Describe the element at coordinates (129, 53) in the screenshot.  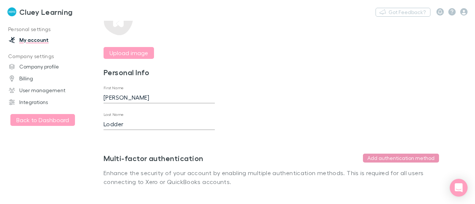
I see `button: Upload image` at that location.